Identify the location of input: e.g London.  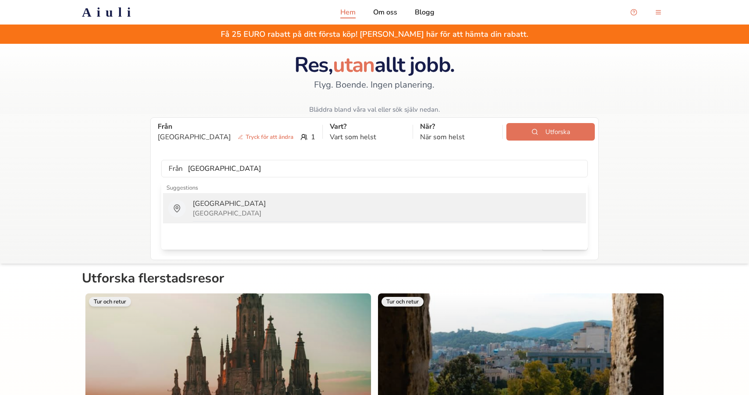
(385, 169).